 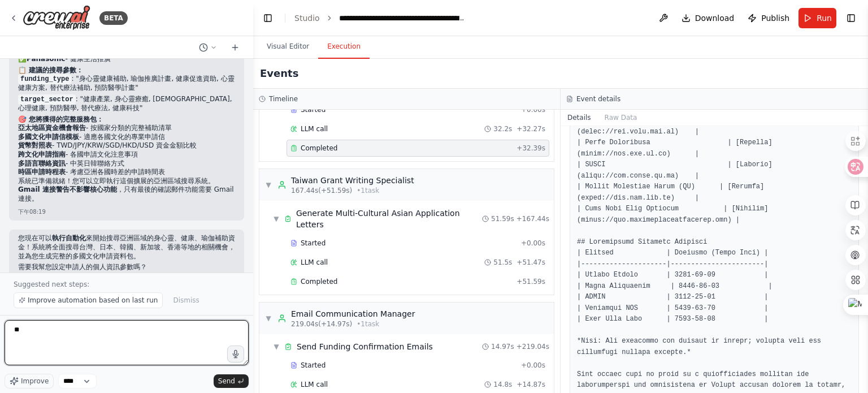 I want to click on span: + 14.87s, so click(x=530, y=385).